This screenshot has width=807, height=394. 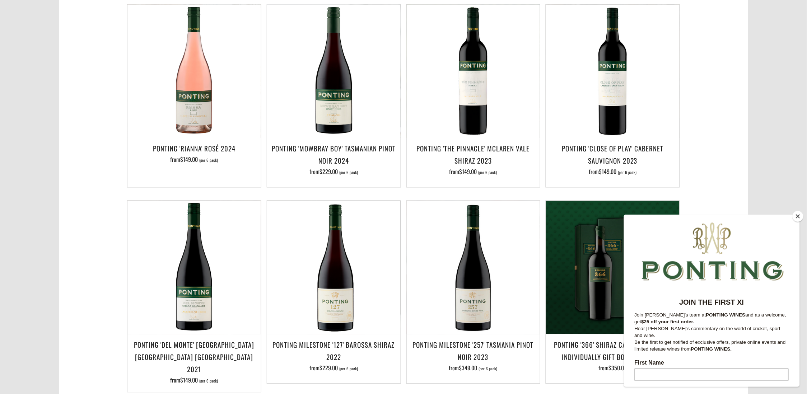 What do you see at coordinates (88, 134) in the screenshot?
I see `strong: PONTING WINES.` at bounding box center [88, 134].